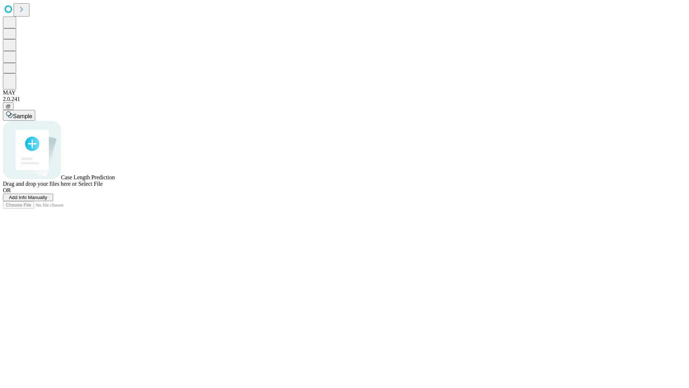  I want to click on button: Add Info Manually, so click(28, 197).